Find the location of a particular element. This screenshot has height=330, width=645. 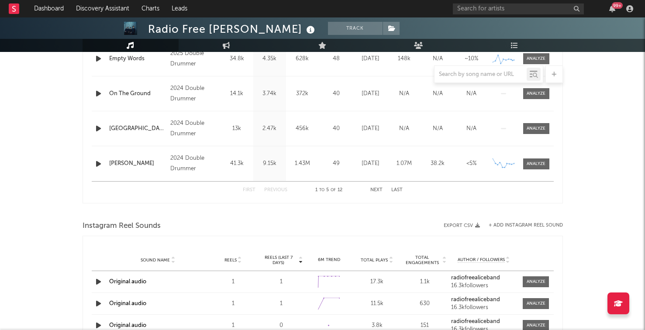

span: Total Plays is located at coordinates (374, 260).